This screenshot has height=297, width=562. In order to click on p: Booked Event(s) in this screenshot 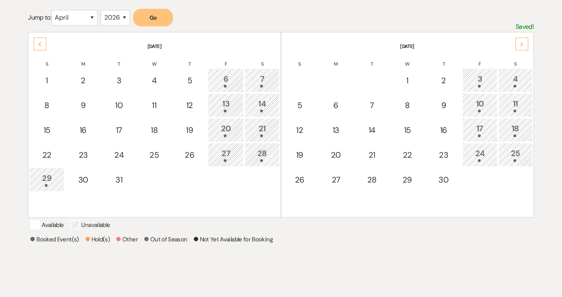, I will do `click(54, 239)`.